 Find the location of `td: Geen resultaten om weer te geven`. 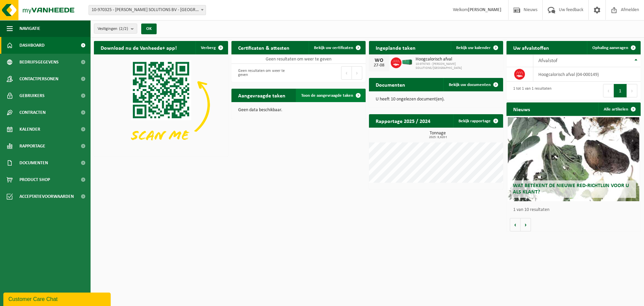

td: Geen resultaten om weer te geven is located at coordinates (299, 59).